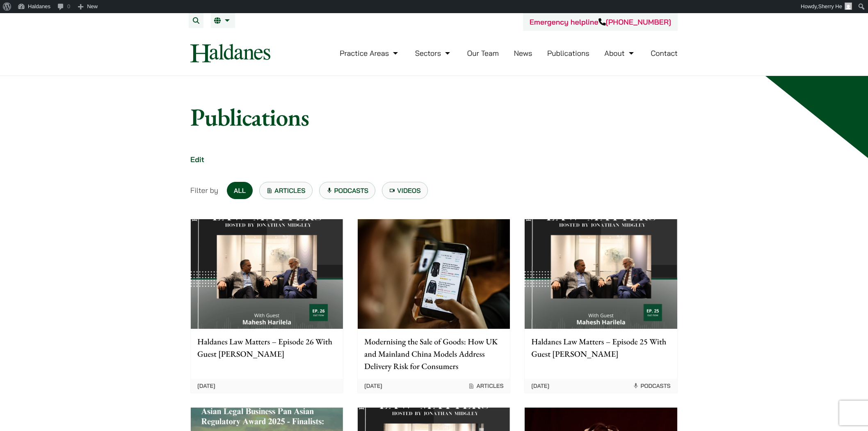 This screenshot has width=868, height=431. What do you see at coordinates (198, 159) in the screenshot?
I see `a: Edit` at bounding box center [198, 159].